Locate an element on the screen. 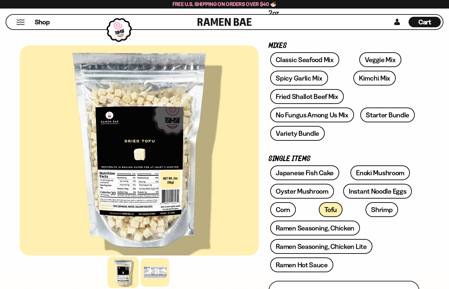  div: Cart is located at coordinates (425, 22).